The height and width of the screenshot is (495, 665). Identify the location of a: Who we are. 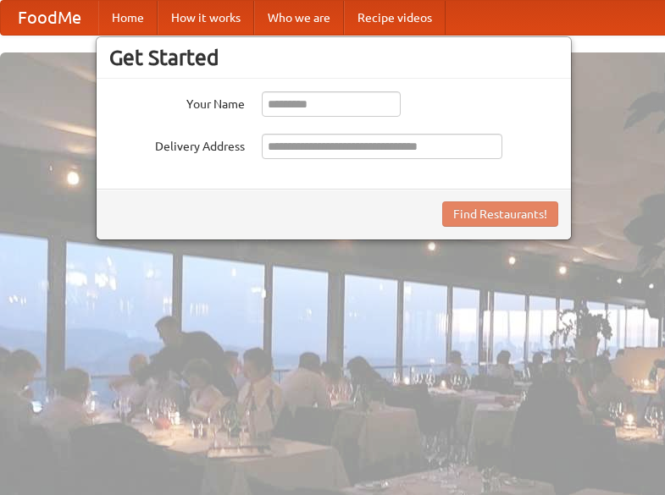
(299, 18).